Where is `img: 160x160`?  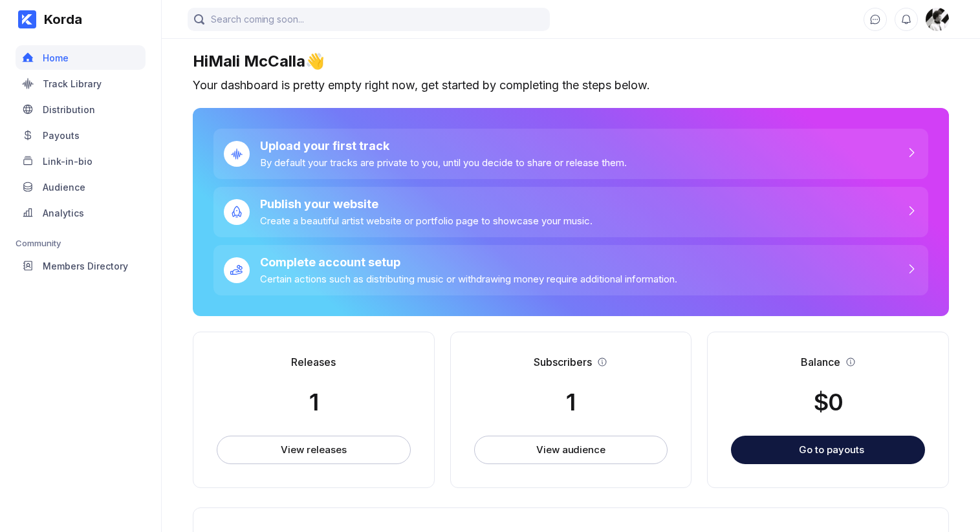 img: 160x160 is located at coordinates (937, 20).